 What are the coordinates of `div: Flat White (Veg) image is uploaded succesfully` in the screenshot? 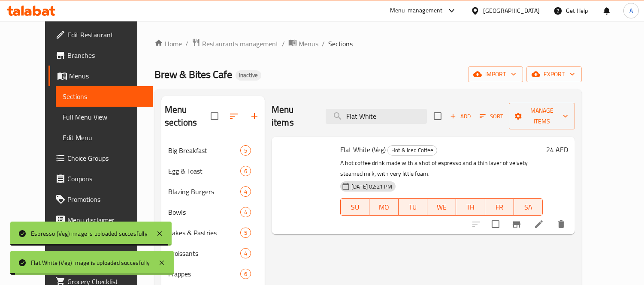 It's located at (90, 263).